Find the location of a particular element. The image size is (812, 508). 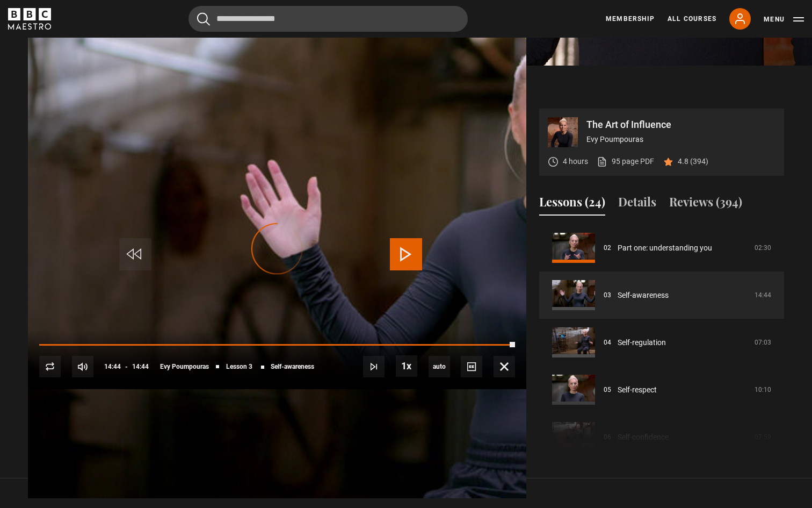

span: Lesson 3 is located at coordinates (239, 367).